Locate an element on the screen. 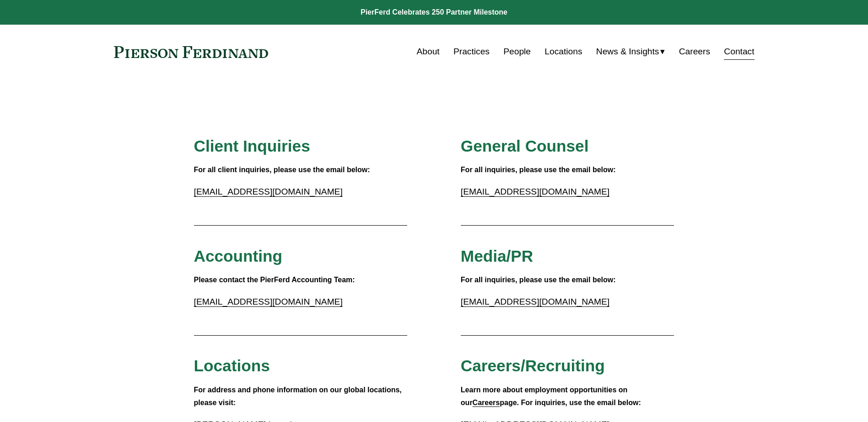 This screenshot has width=868, height=422. span: General Counsel is located at coordinates (524, 146).